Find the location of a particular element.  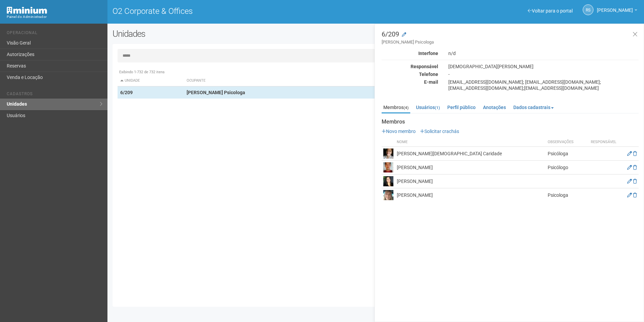

div: Telefone is located at coordinates (410, 74).